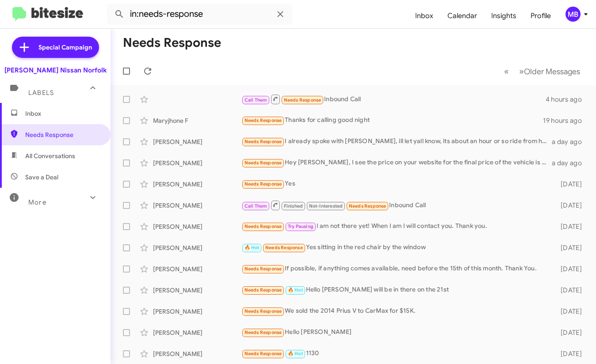 This screenshot has width=596, height=364. What do you see at coordinates (567, 99) in the screenshot?
I see `div: 4 hours ago` at bounding box center [567, 99].